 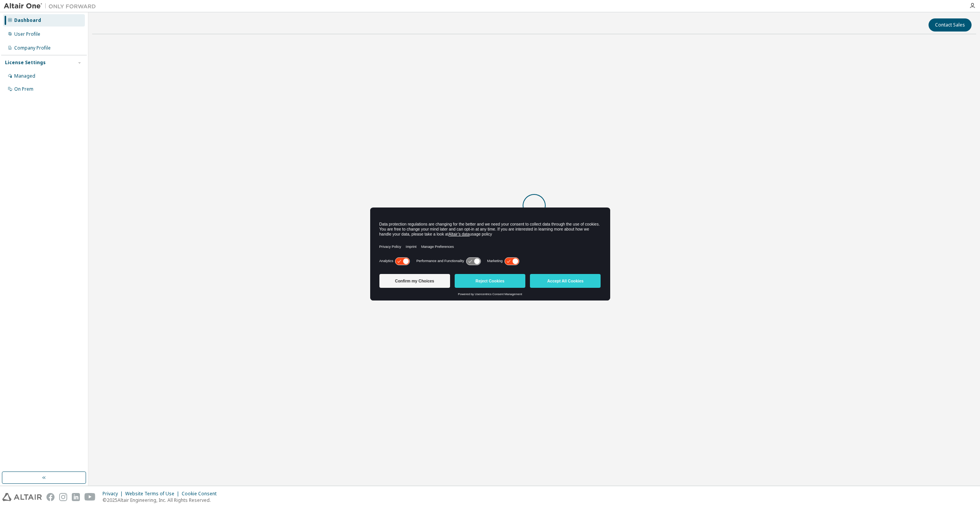 I want to click on div: License Settings, so click(x=25, y=63).